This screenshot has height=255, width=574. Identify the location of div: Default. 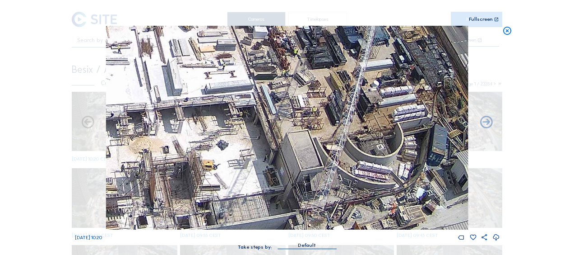
(307, 245).